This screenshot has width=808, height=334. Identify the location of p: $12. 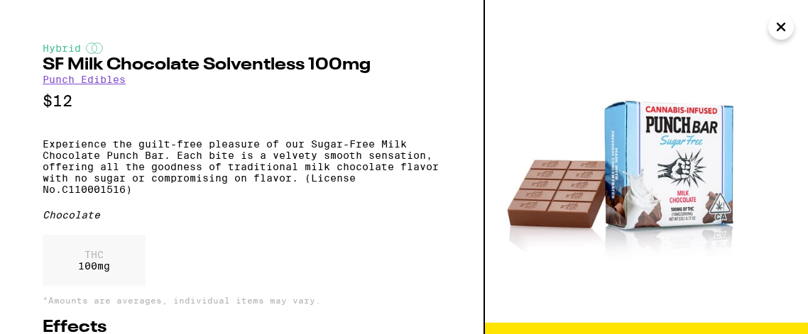
(241, 101).